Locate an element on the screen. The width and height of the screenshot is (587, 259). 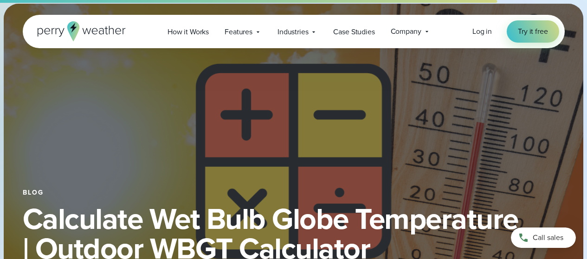
span: How it Works is located at coordinates (188, 32).